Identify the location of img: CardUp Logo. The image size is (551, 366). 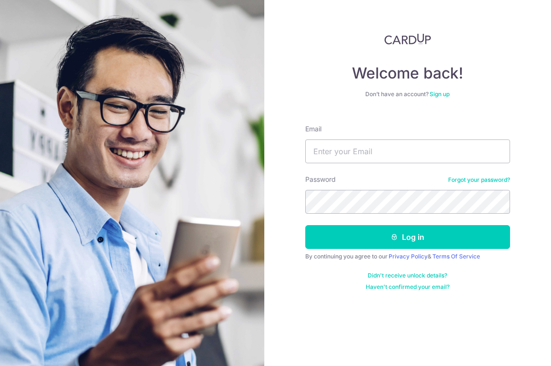
(408, 39).